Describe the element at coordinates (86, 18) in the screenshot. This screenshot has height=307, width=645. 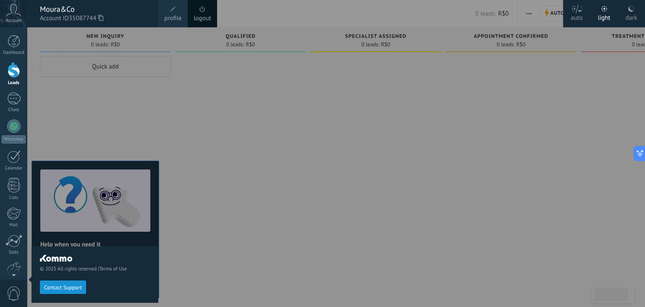
I see `span: 35087744` at that location.